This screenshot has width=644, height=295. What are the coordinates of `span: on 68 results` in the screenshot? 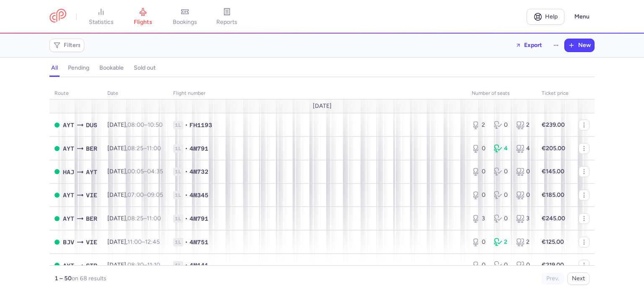 It's located at (89, 278).